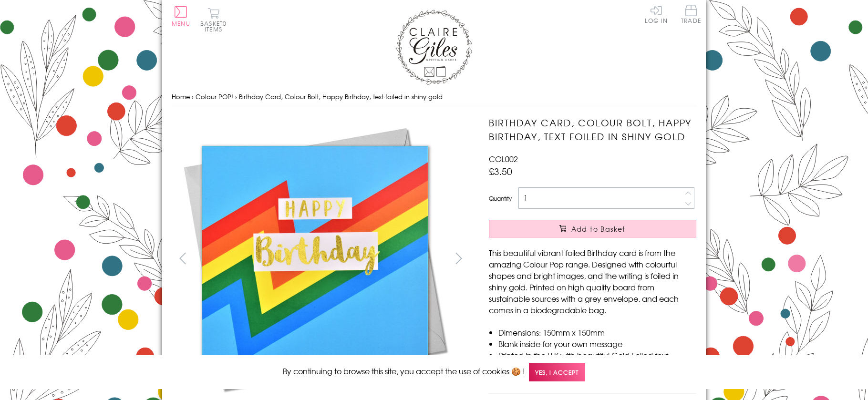 This screenshot has width=868, height=400. What do you see at coordinates (434, 97) in the screenshot?
I see `nav: breadcrumbs` at bounding box center [434, 97].